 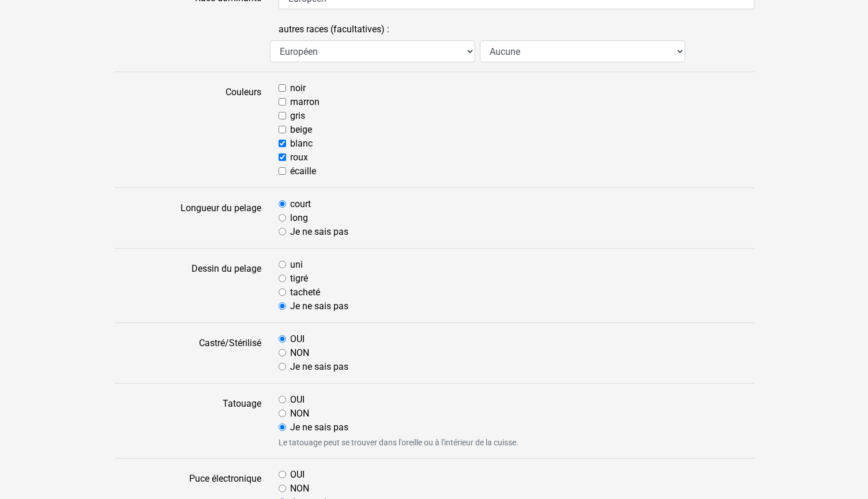 What do you see at coordinates (304, 102) in the screenshot?
I see `label: marron` at bounding box center [304, 102].